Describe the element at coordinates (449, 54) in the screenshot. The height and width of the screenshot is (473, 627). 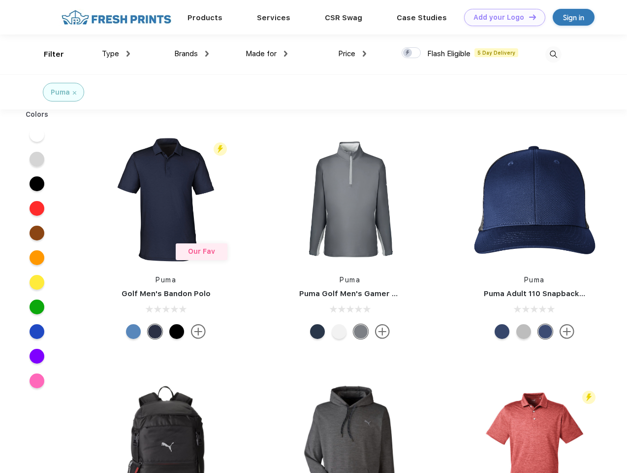
I see `span: Flash Eligible` at that location.